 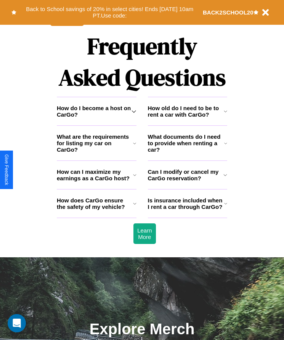 I want to click on h3: How does CarGo ensure the safety of my vehicle?, so click(x=95, y=204).